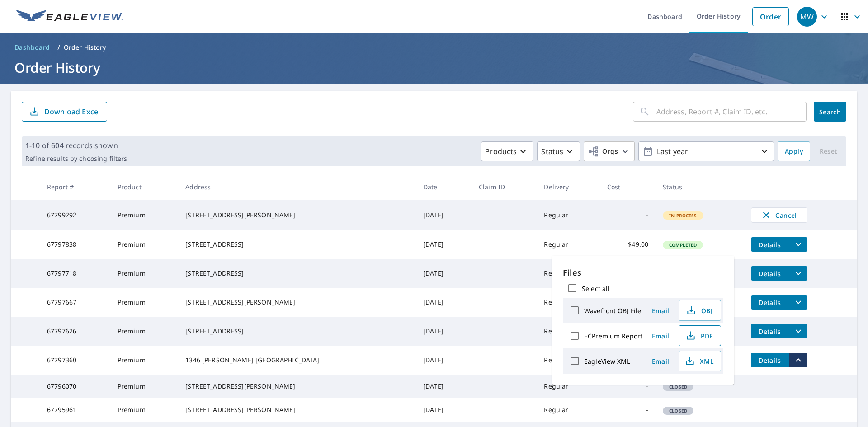 The width and height of the screenshot is (868, 427). Describe the element at coordinates (64, 111) in the screenshot. I see `button: Download Excel` at that location.